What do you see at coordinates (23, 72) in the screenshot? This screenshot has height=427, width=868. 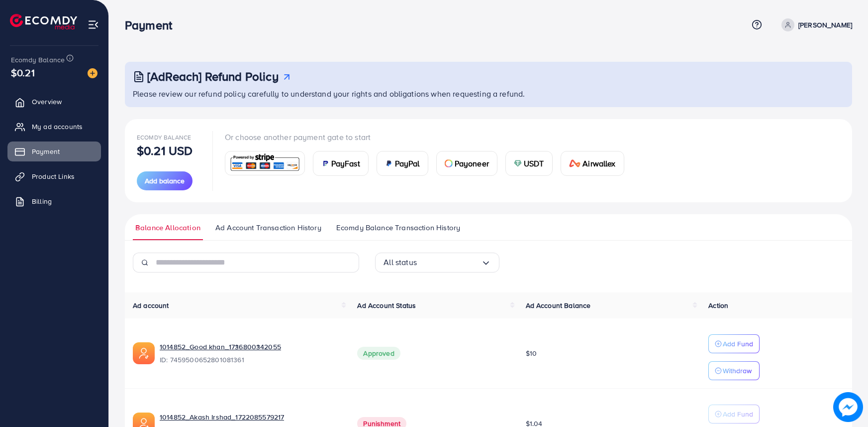 I see `span: $0.21` at bounding box center [23, 72].